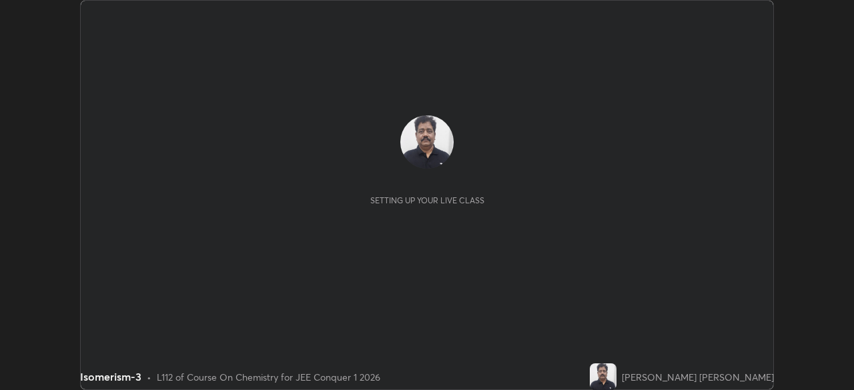  What do you see at coordinates (427, 200) in the screenshot?
I see `div: Setting up your live class` at bounding box center [427, 200].